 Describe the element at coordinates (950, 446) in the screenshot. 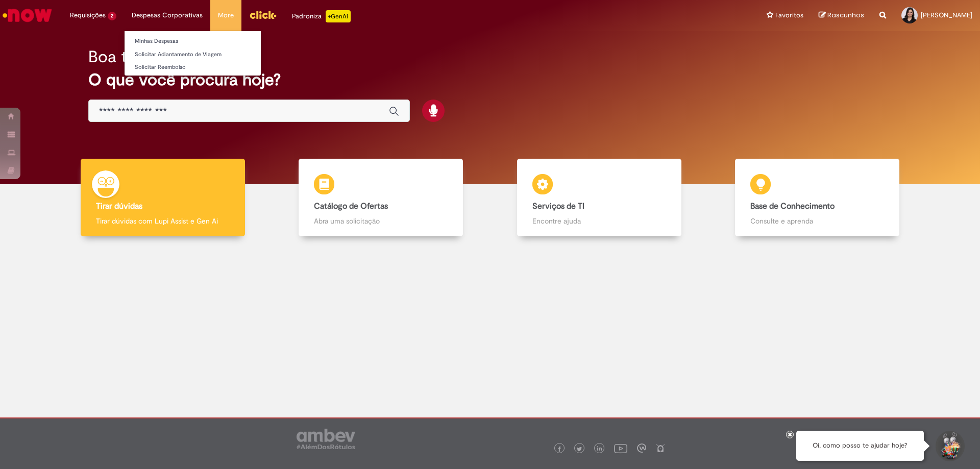

I see `button: Iniciar Conversa de Suporte` at that location.